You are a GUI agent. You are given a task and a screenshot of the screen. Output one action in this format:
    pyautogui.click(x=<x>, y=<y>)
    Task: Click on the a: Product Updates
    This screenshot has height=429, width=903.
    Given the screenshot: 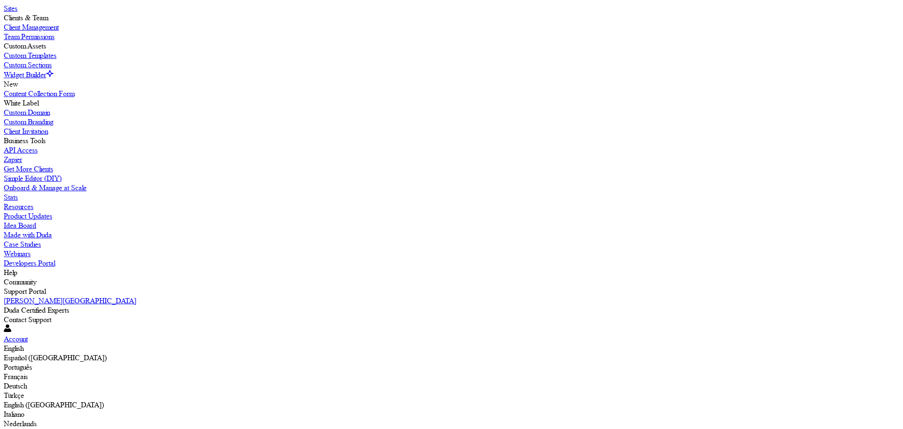 What is the action you would take?
    pyautogui.click(x=28, y=216)
    